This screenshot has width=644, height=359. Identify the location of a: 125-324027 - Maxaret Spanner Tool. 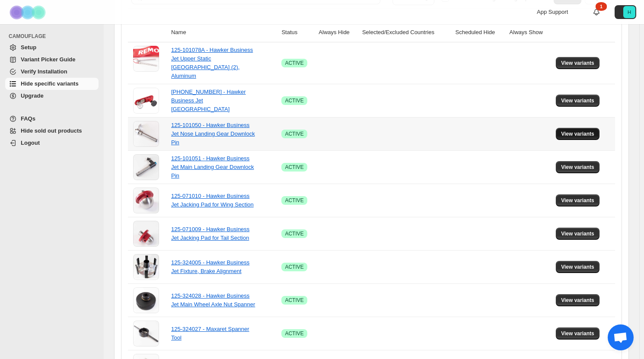
(210, 333).